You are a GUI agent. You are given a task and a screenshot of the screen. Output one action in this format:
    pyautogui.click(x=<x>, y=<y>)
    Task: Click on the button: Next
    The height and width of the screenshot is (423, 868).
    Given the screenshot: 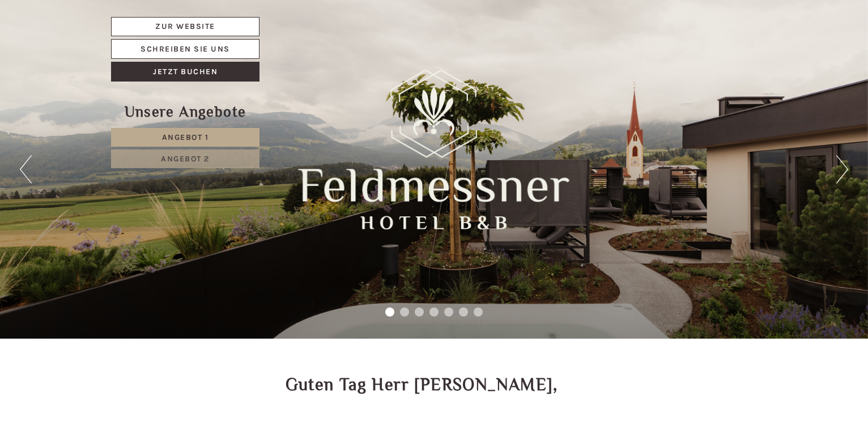 What is the action you would take?
    pyautogui.click(x=842, y=170)
    